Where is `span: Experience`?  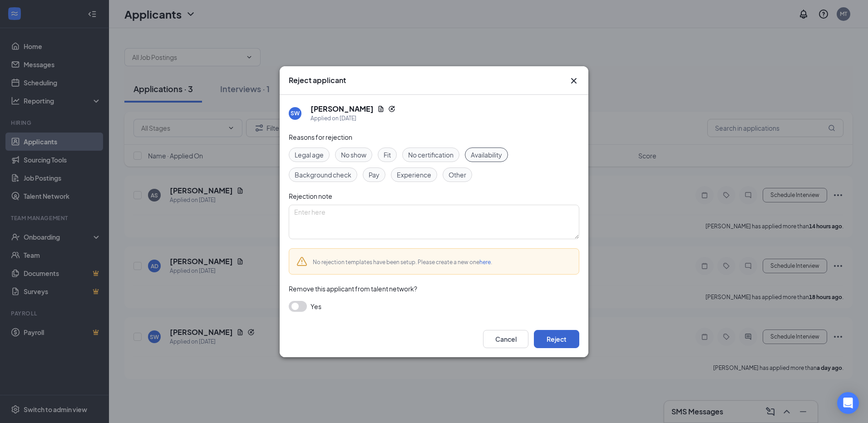
span: Experience is located at coordinates (415, 175).